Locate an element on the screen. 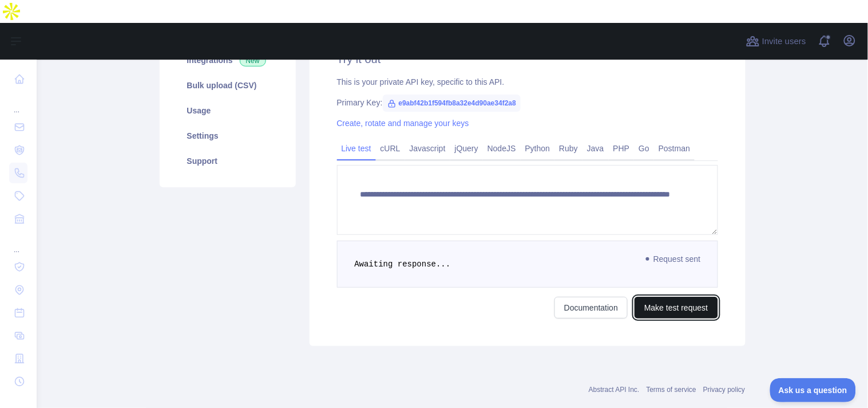 Image resolution: width=868 pixels, height=408 pixels. a: Abstract API Inc. is located at coordinates (614, 389).